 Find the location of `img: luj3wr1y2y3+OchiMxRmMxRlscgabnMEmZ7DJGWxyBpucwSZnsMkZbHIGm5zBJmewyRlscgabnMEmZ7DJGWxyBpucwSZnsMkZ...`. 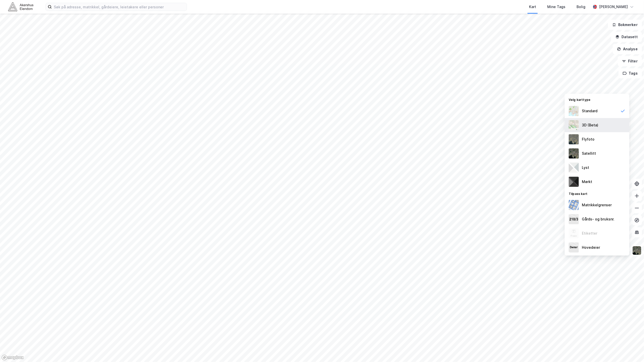

img: luj3wr1y2y3+OchiMxRmMxRlscgabnMEmZ7DJGWxyBpucwSZnsMkZbHIGm5zBJmewyRlscgabnMEmZ7DJGWxyBpucwSZnsMkZ... is located at coordinates (574, 168).